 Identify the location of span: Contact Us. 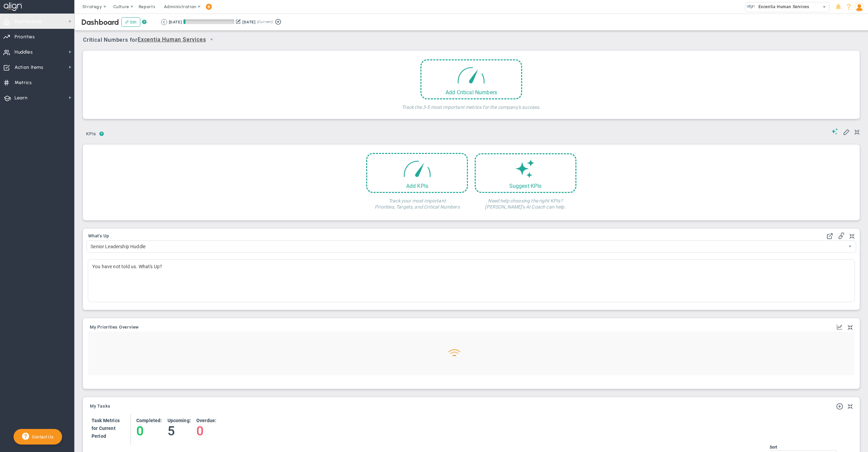
(41, 437).